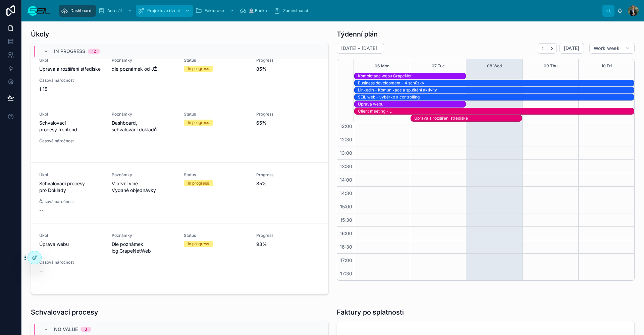 This screenshot has height=335, width=644. Describe the element at coordinates (496, 97) in the screenshot. I see `div: SEIL web - výběrko a controlling` at that location.